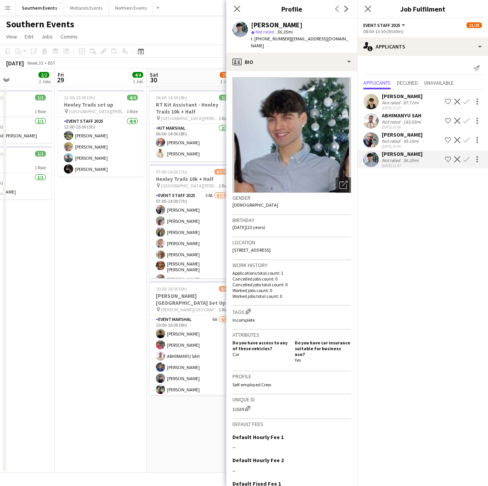 This screenshot has width=488, height=486. I want to click on div: Applicants, so click(422, 47).